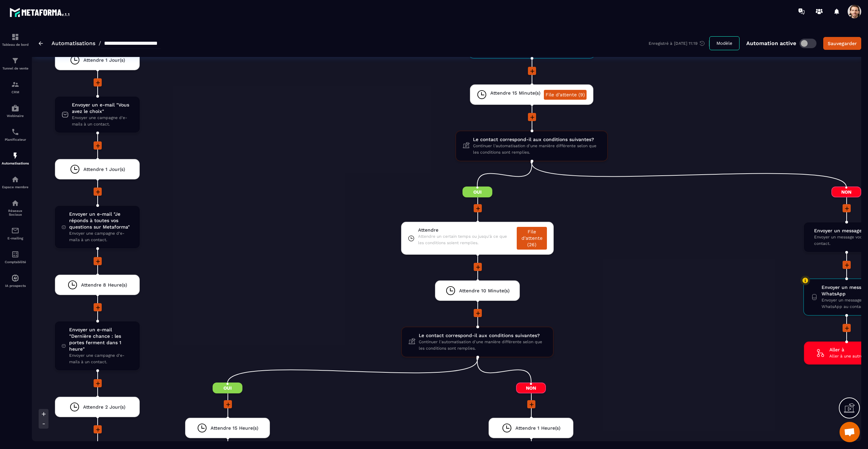 This screenshot has height=449, width=868. I want to click on p: Webinaire, so click(15, 116).